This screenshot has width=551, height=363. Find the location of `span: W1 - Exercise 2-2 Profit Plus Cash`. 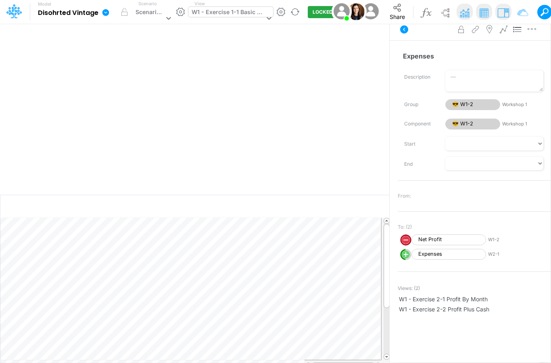

span: W1 - Exercise 2-2 Profit Plus Cash is located at coordinates (474, 309).